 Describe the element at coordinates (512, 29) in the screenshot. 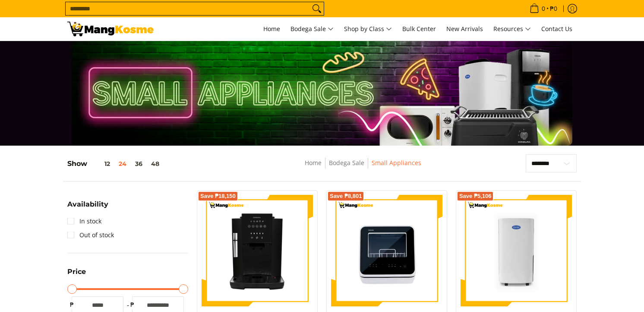

I see `span: Resources` at that location.